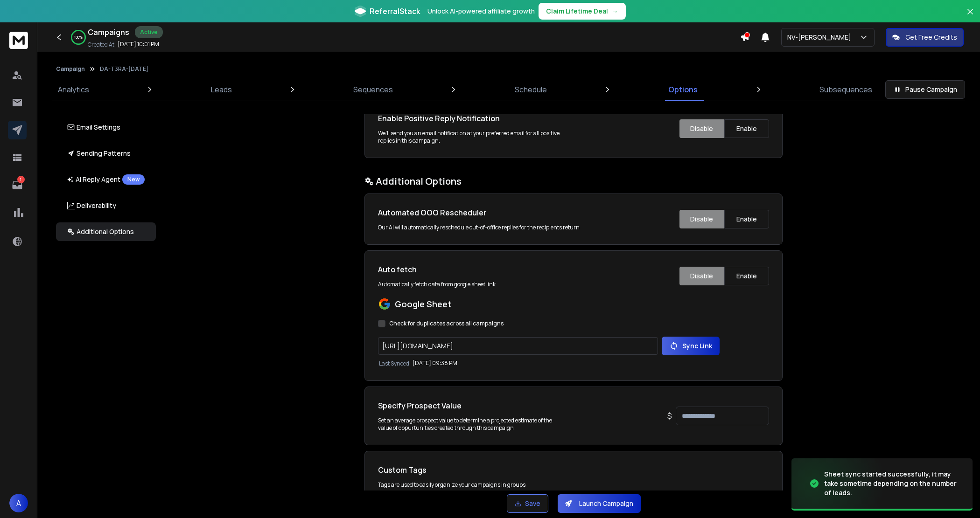  What do you see at coordinates (746, 129) in the screenshot?
I see `button: Enable` at bounding box center [746, 129].